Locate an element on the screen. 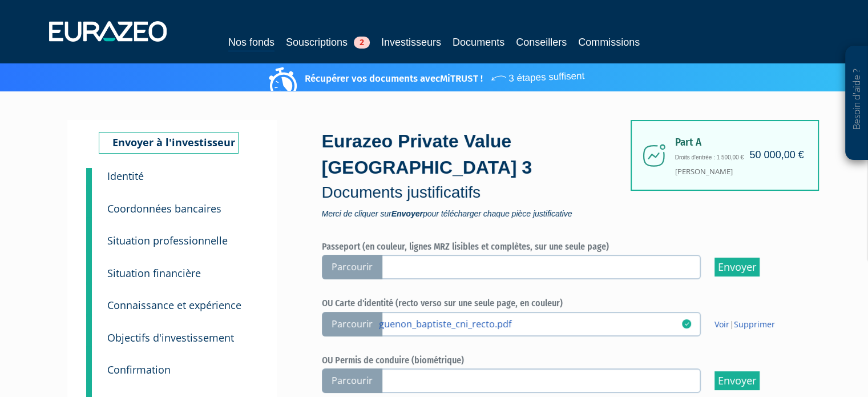 The height and width of the screenshot is (397, 868). i: 10/09/2025 13:57 is located at coordinates (686, 324).